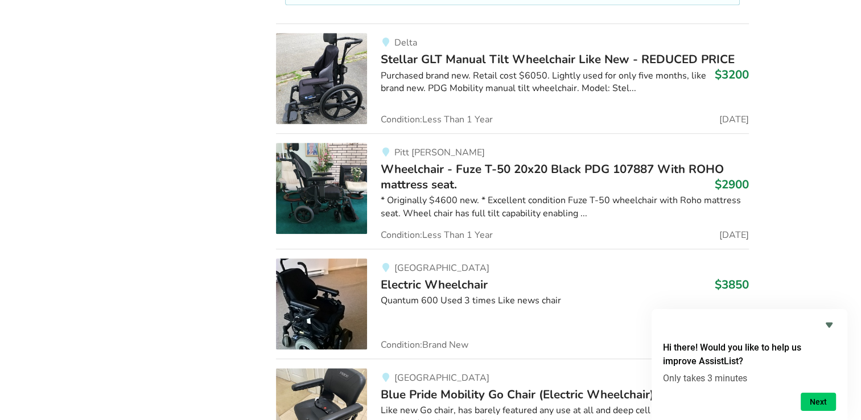  What do you see at coordinates (732, 285) in the screenshot?
I see `h3: $3850` at bounding box center [732, 285].